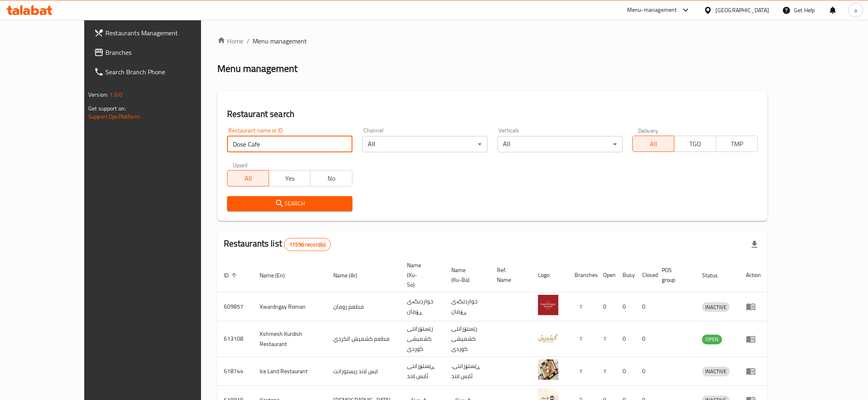  I want to click on span: No, so click(331, 178).